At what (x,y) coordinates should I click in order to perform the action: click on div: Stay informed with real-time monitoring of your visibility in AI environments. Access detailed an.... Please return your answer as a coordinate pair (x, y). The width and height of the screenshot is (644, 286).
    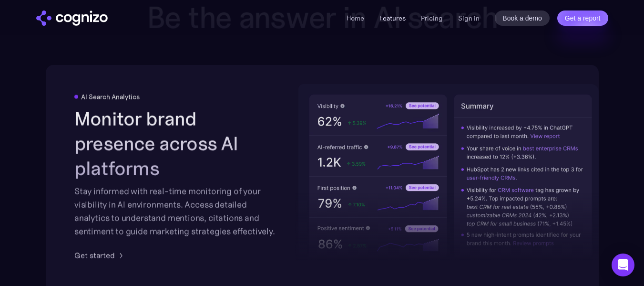
    Looking at the image, I should click on (177, 211).